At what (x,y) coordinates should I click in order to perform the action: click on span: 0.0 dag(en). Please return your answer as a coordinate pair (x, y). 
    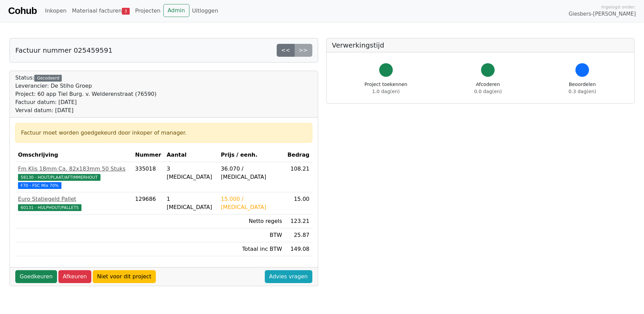
    Looking at the image, I should click on (488, 92).